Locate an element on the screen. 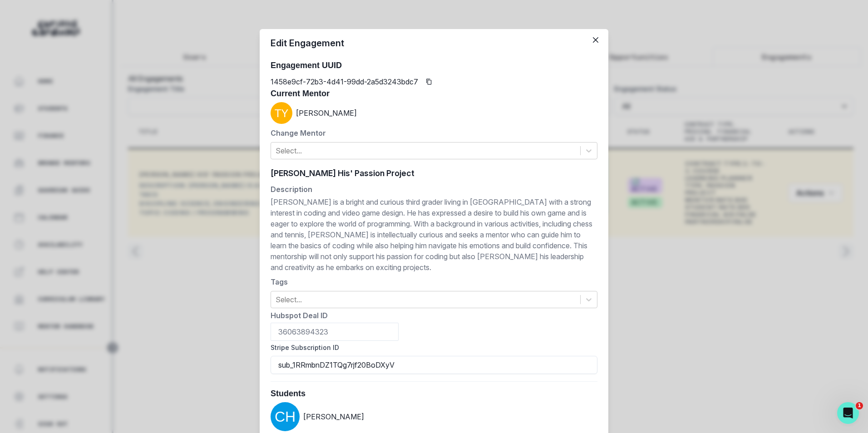 The height and width of the screenshot is (433, 868). p: Change Mentor is located at coordinates (434, 133).